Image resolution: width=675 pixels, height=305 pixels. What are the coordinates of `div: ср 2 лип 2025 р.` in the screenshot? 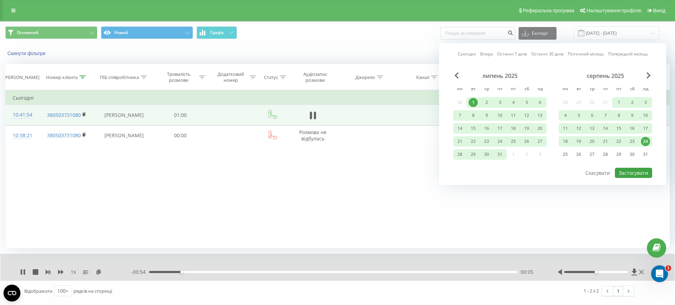 It's located at (486, 103).